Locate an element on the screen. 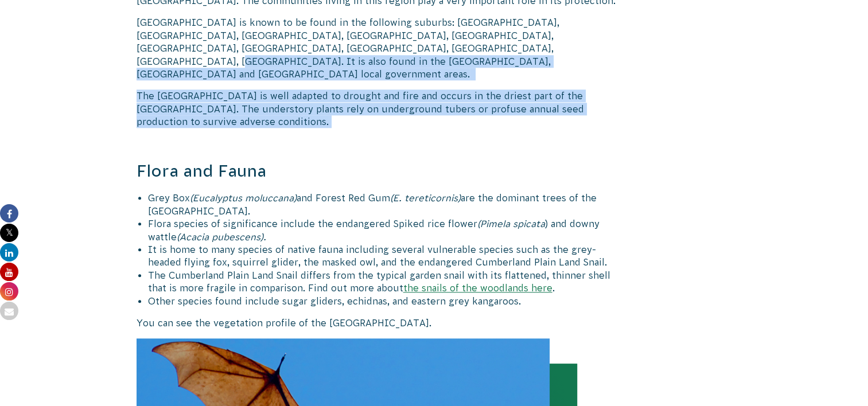 The image size is (868, 406). span: Flora species of significance include the endangered Spiked rice flower is located at coordinates (313, 224).